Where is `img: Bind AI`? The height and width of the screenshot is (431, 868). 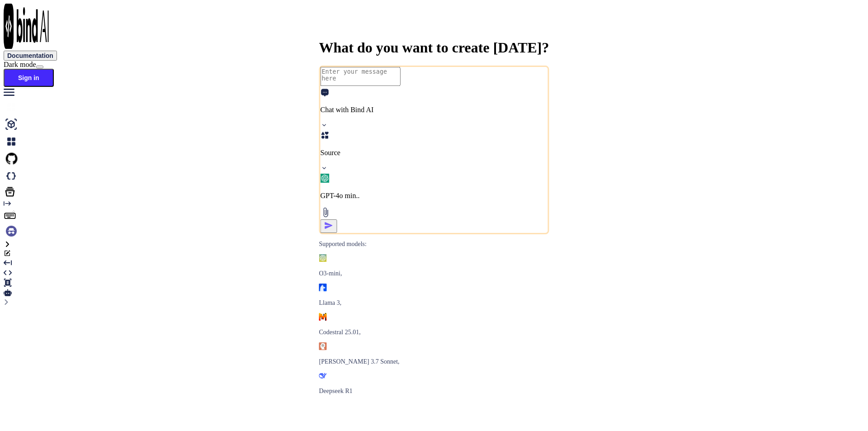 img: Bind AI is located at coordinates (26, 26).